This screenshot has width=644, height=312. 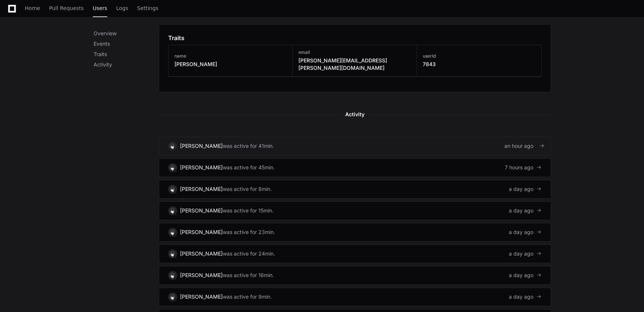 What do you see at coordinates (66, 8) in the screenshot?
I see `span: Pull Requests` at bounding box center [66, 8].